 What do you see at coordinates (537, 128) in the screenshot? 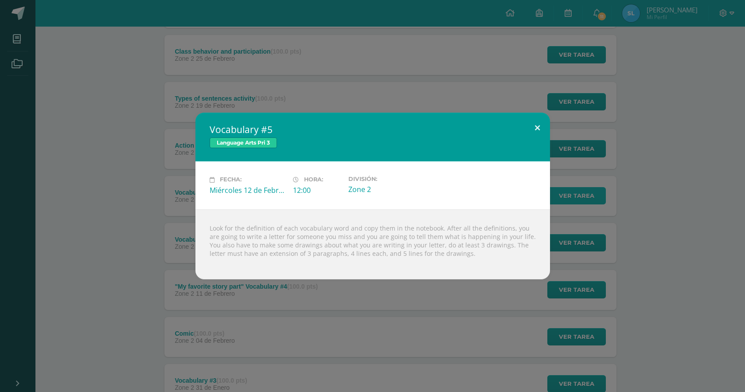
I see `button: Close (Esc)` at bounding box center [537, 128].